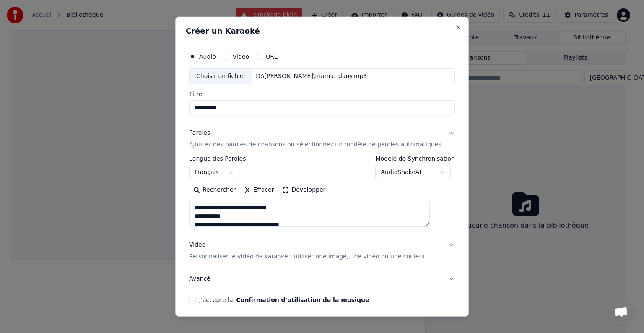 This screenshot has width=644, height=333. What do you see at coordinates (322, 279) in the screenshot?
I see `button: Avancé` at bounding box center [322, 279].